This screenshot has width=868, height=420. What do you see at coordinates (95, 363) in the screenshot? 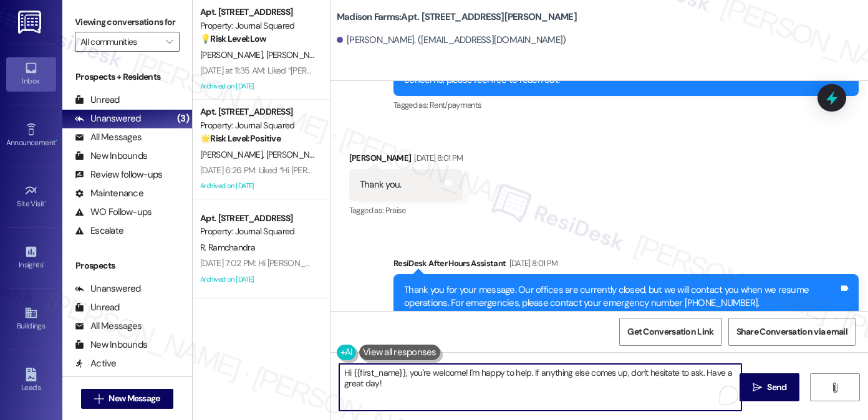
I see `div: Active` at bounding box center [95, 363].